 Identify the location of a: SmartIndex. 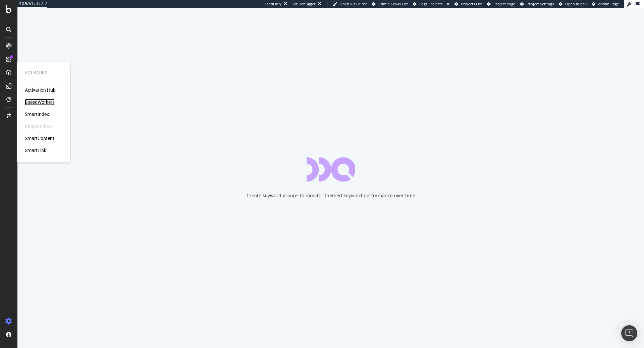
(37, 114).